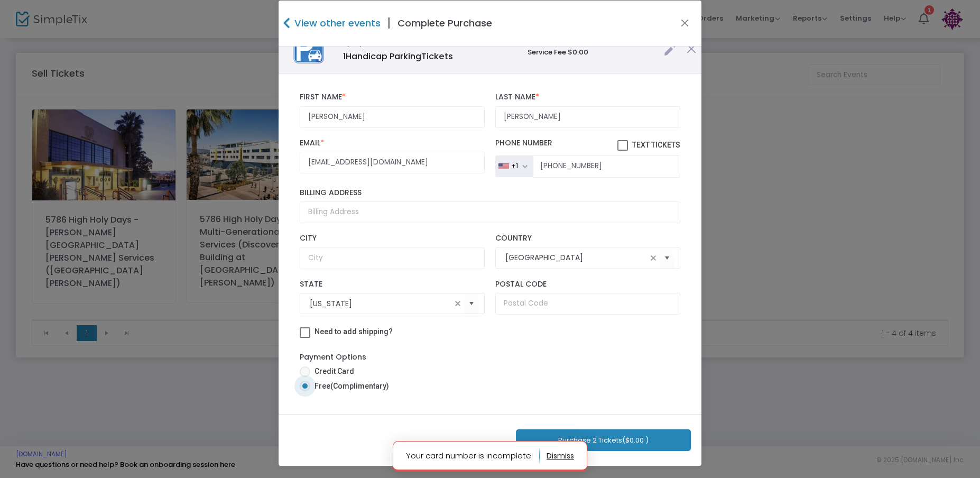 The height and width of the screenshot is (478, 980). I want to click on input: Phone Number, so click(606, 167).